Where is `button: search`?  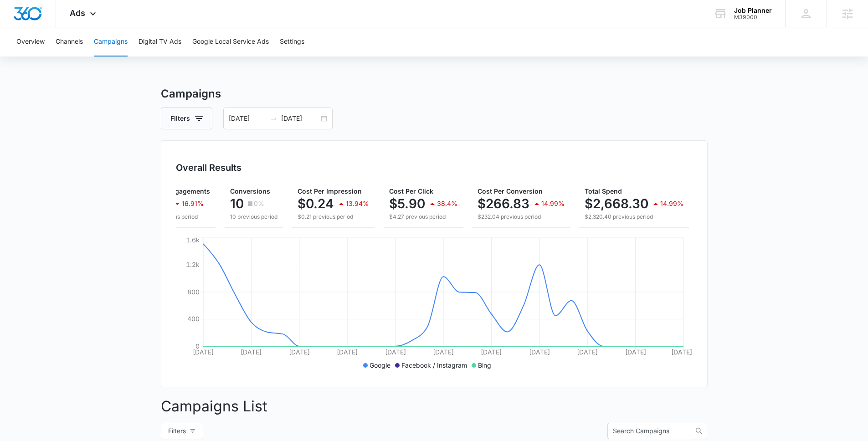 button: search is located at coordinates (699, 431).